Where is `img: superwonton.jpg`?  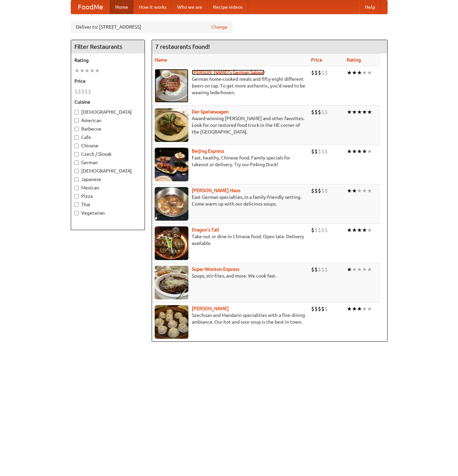 img: superwonton.jpg is located at coordinates (171, 283).